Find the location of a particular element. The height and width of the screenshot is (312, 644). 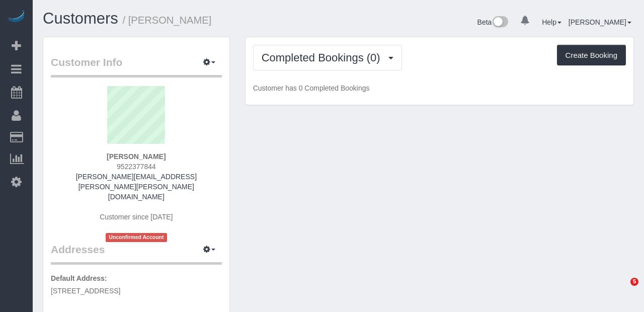

legend: Customer Info is located at coordinates (137, 66).